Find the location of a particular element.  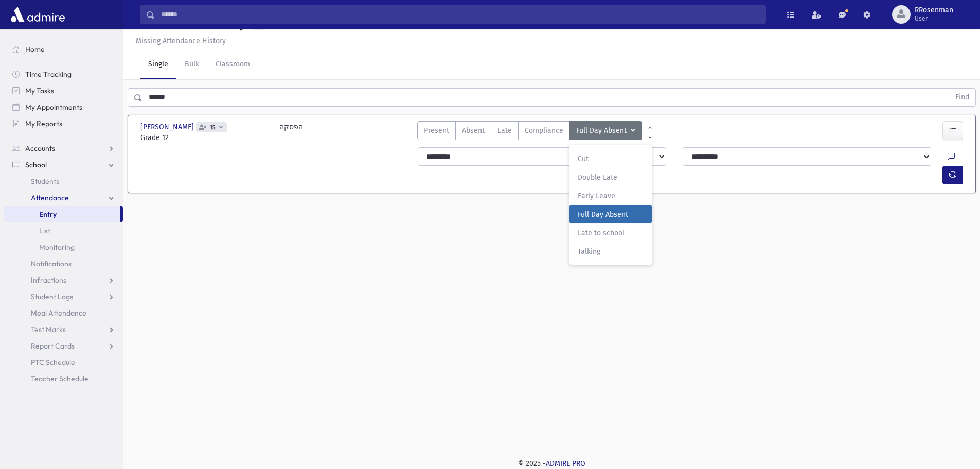

img: AdmirePro is located at coordinates (38, 14).